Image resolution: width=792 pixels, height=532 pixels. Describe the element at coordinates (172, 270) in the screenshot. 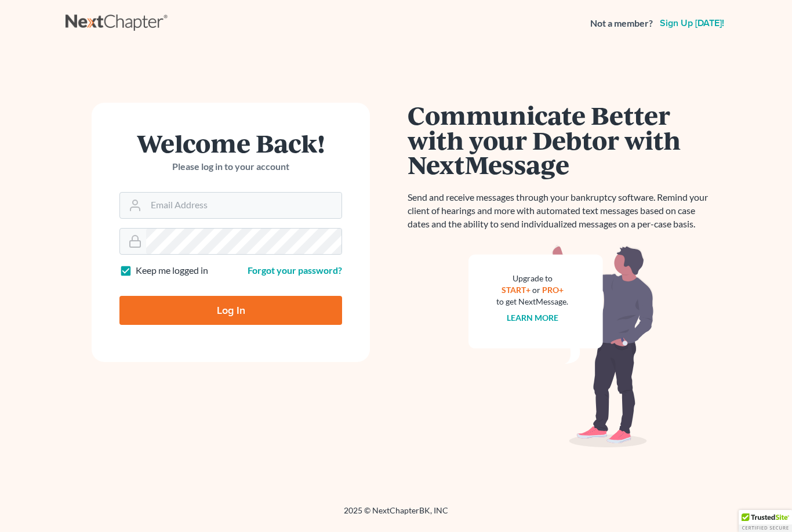

I see `label: Keep me logged in` at that location.